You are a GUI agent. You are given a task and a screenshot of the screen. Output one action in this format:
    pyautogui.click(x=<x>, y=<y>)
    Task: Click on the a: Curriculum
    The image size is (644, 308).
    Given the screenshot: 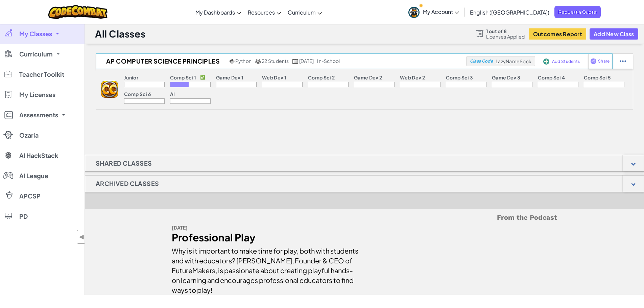 What is the action you would take?
    pyautogui.click(x=304, y=12)
    